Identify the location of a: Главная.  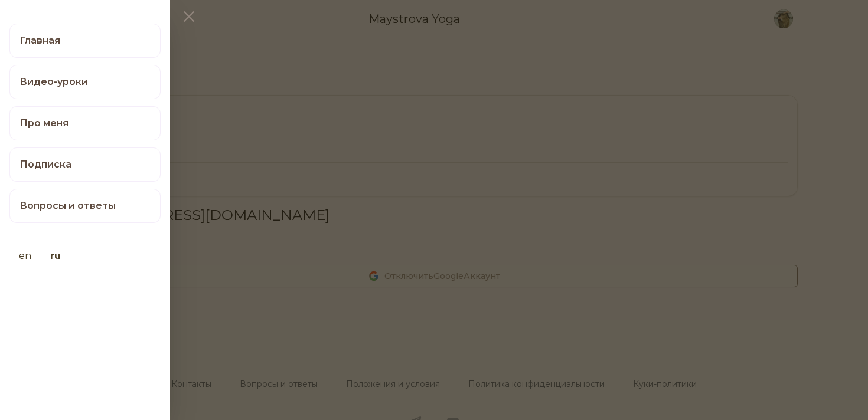
(85, 41).